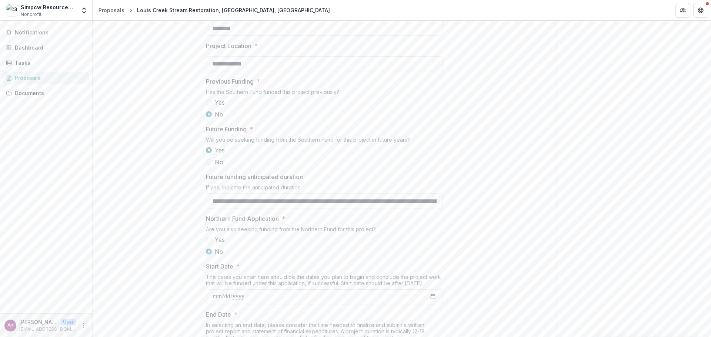  I want to click on div: Will you be seeking funding from the Southern Fund for this project in future years?, so click(324, 141).